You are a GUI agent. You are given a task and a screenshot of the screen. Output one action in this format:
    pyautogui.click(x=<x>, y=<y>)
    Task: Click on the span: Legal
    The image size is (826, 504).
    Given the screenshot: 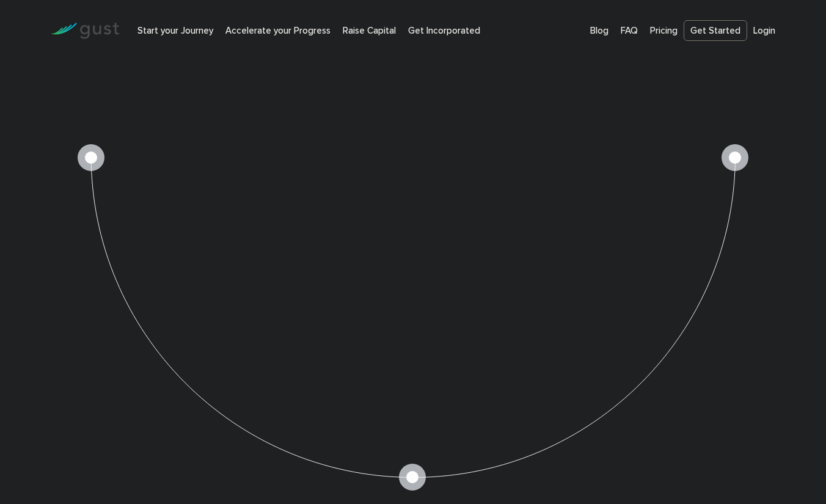 What is the action you would take?
    pyautogui.click(x=413, y=236)
    